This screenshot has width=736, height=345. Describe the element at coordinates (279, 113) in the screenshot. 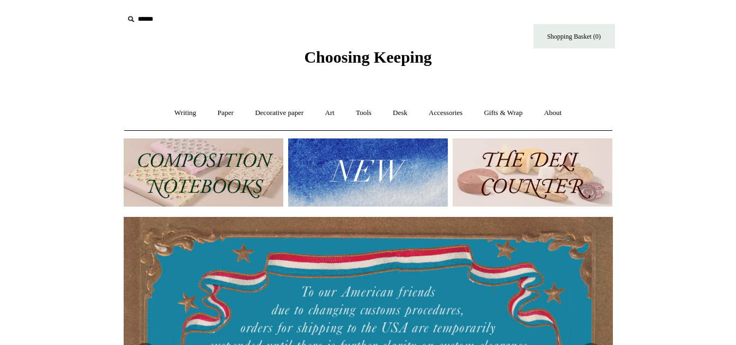

I see `a: Decorative paper` at that location.